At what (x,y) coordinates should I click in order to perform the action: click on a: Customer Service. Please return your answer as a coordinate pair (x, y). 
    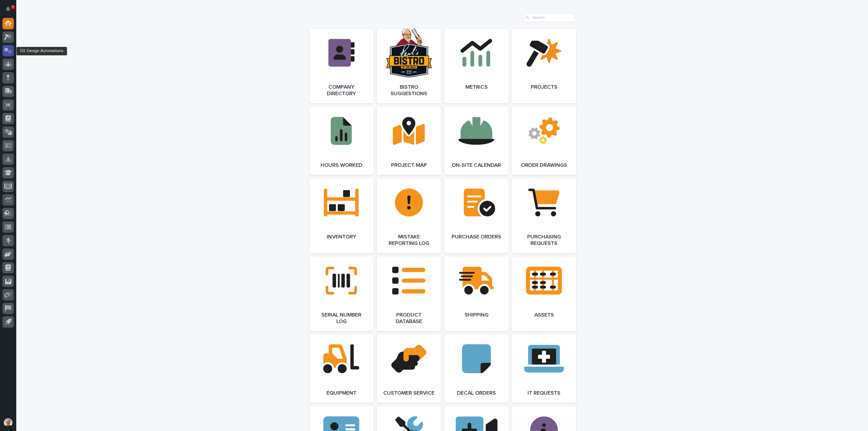
    Looking at the image, I should click on (409, 369).